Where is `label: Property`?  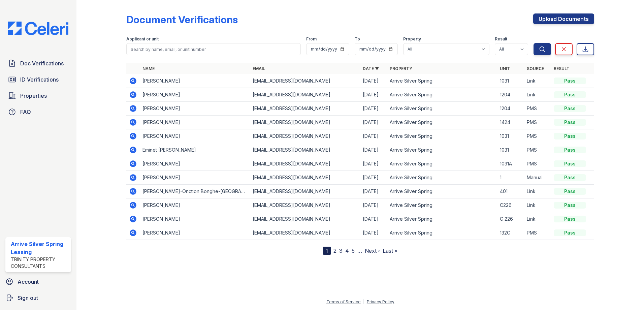 label: Property is located at coordinates (412, 39).